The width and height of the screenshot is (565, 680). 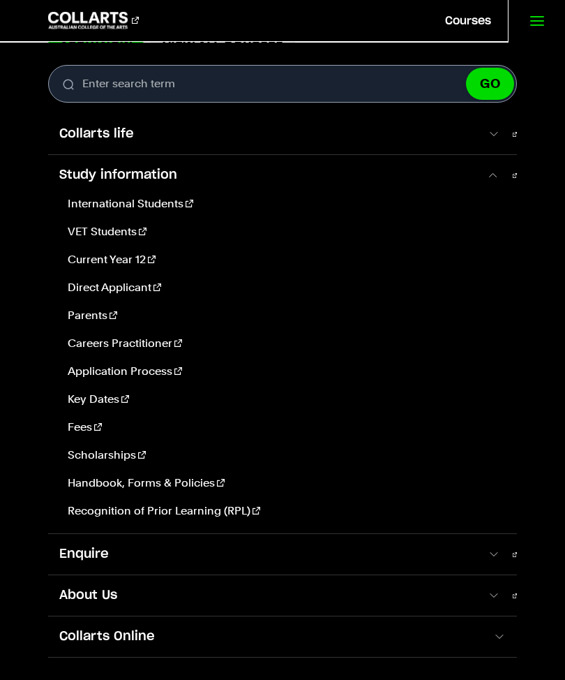 What do you see at coordinates (283, 636) in the screenshot?
I see `a: Collarts Online` at bounding box center [283, 636].